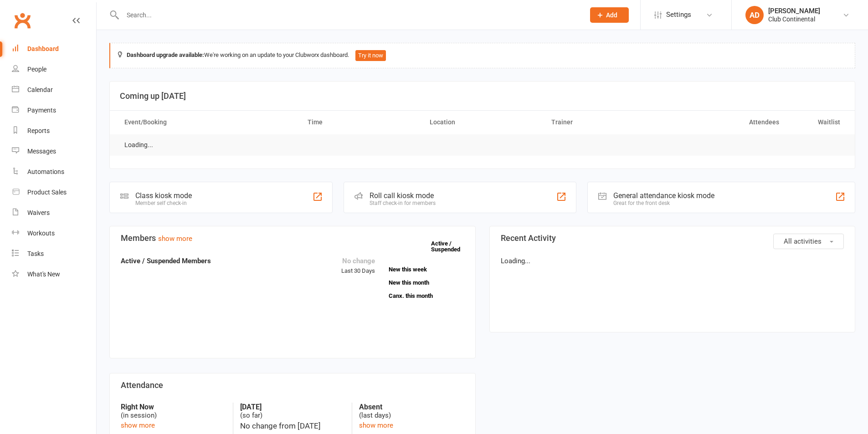 Image resolution: width=868 pixels, height=434 pixels. What do you see at coordinates (166, 261) in the screenshot?
I see `strong: Active / Suspended Members` at bounding box center [166, 261].